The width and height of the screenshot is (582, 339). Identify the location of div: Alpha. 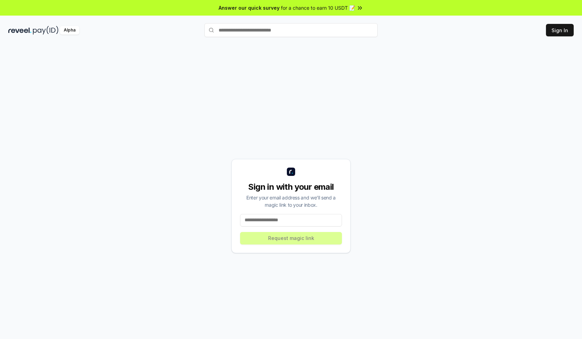
(70, 30).